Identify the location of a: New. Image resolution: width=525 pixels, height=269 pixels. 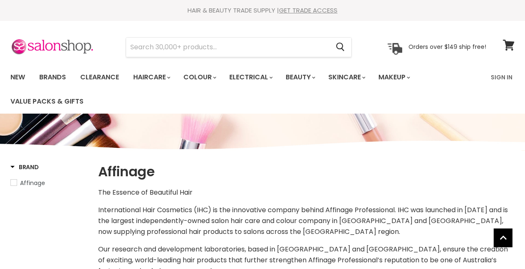
(18, 77).